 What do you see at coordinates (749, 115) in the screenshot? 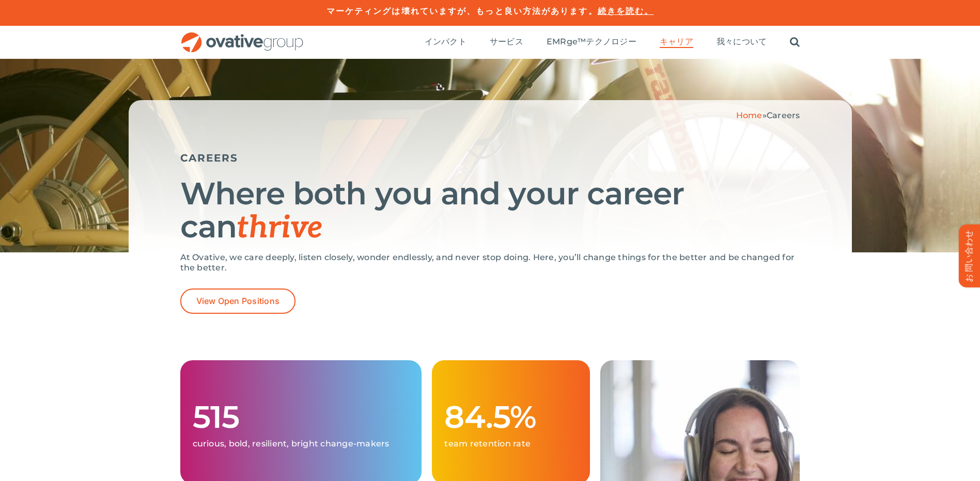
I see `a: Home` at bounding box center [749, 115].